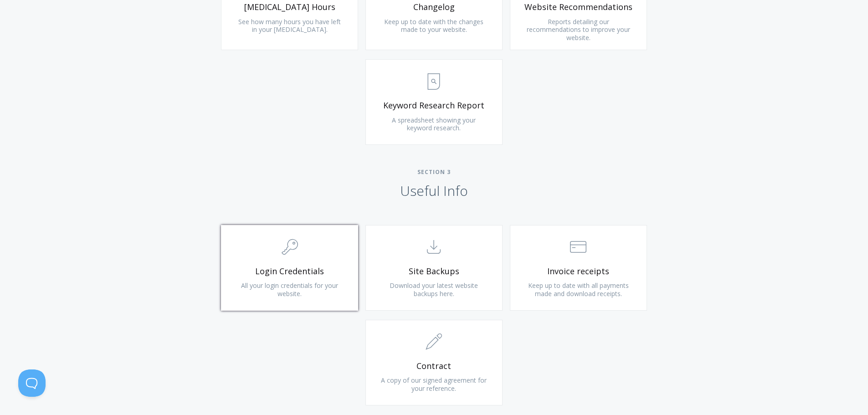 The image size is (868, 415). I want to click on span: Reports detailing our recommendations to improve your website., so click(578, 30).